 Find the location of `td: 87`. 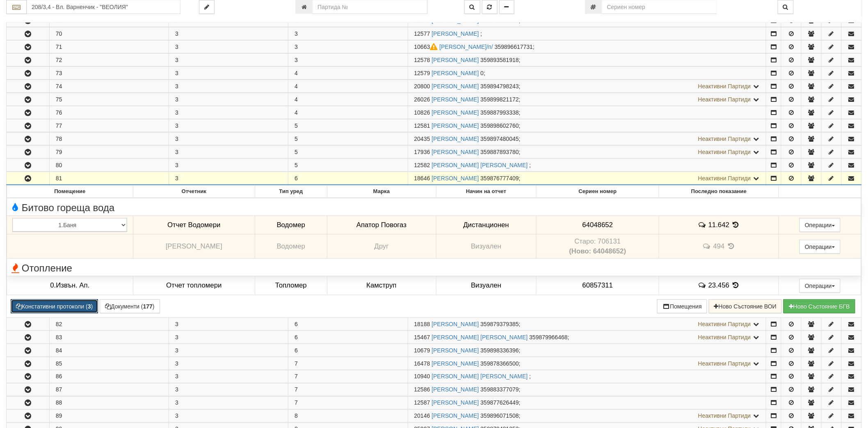

td: 87 is located at coordinates (108, 389).